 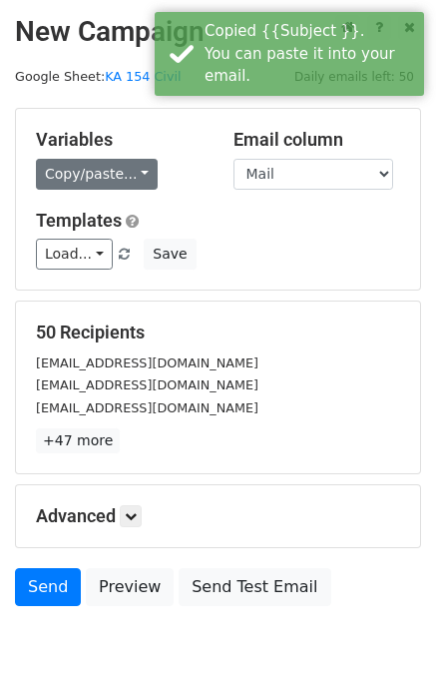 What do you see at coordinates (170, 254) in the screenshot?
I see `button: Save` at bounding box center [170, 254].